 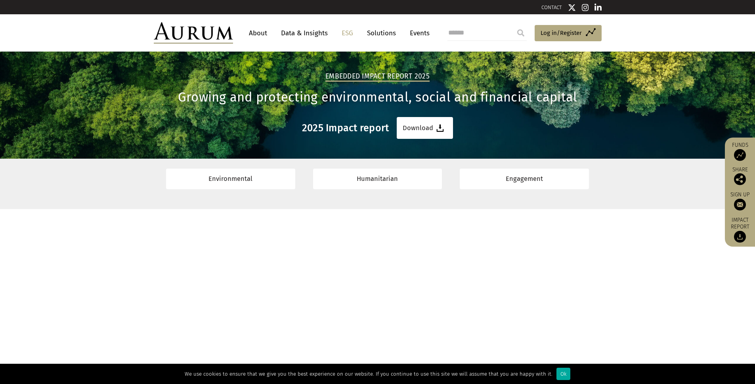 I want to click on a: Events, so click(x=418, y=33).